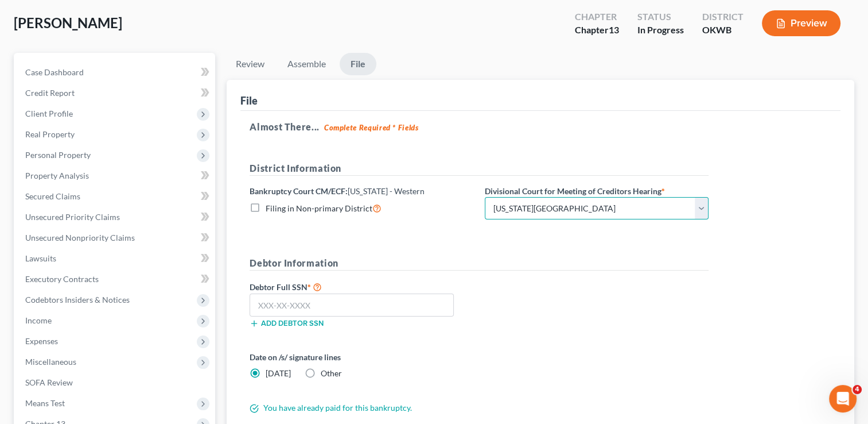 This screenshot has height=424, width=868. I want to click on span: Real Property, so click(50, 134).